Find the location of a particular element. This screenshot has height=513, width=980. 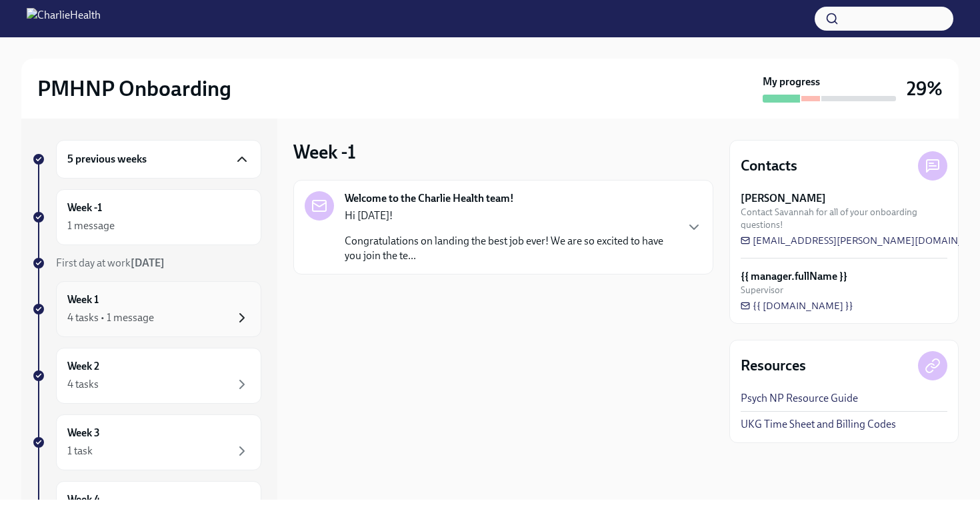

span: Contact Savannah for all of your onboarding questions! is located at coordinates (844, 218).